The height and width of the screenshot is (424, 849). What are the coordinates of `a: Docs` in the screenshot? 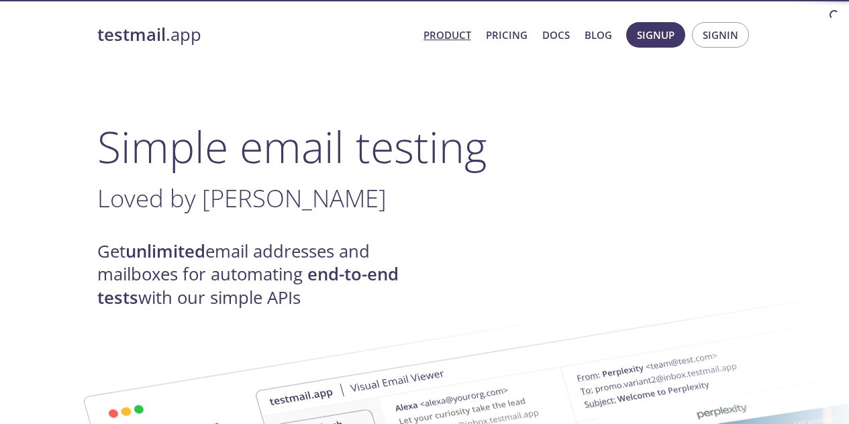 It's located at (556, 35).